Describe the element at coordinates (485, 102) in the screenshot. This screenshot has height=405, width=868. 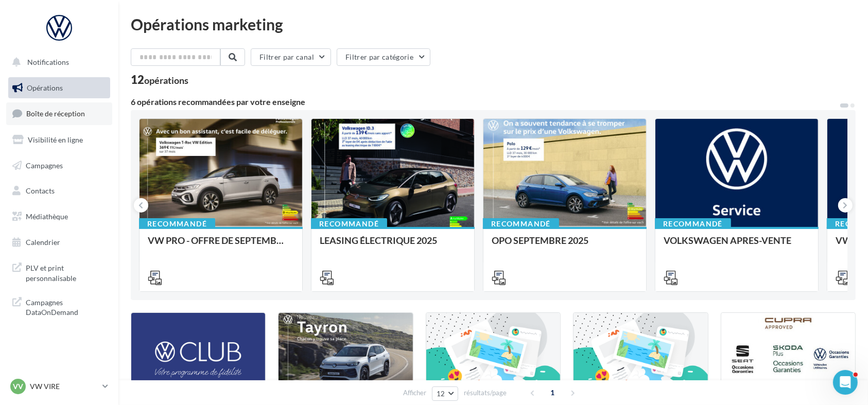
I see `div: 6 opérations recommandées par votre enseigne` at that location.